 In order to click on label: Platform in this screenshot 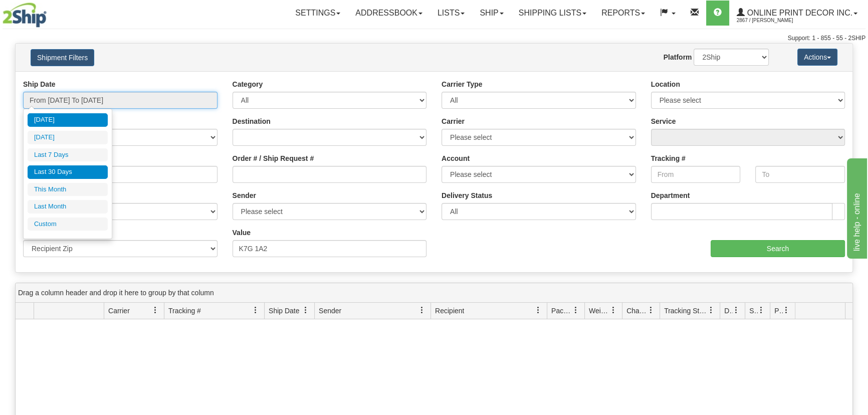, I will do `click(678, 57)`.